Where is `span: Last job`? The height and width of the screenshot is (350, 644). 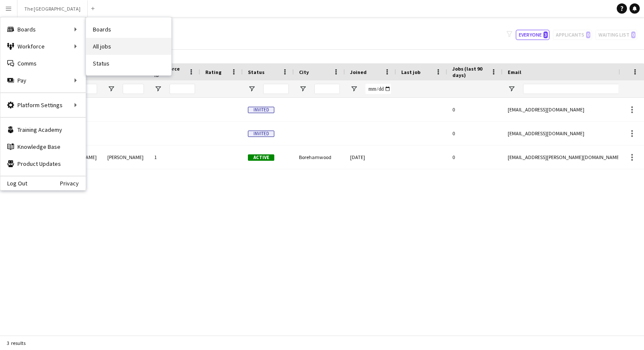
span: Last job is located at coordinates (410, 72).